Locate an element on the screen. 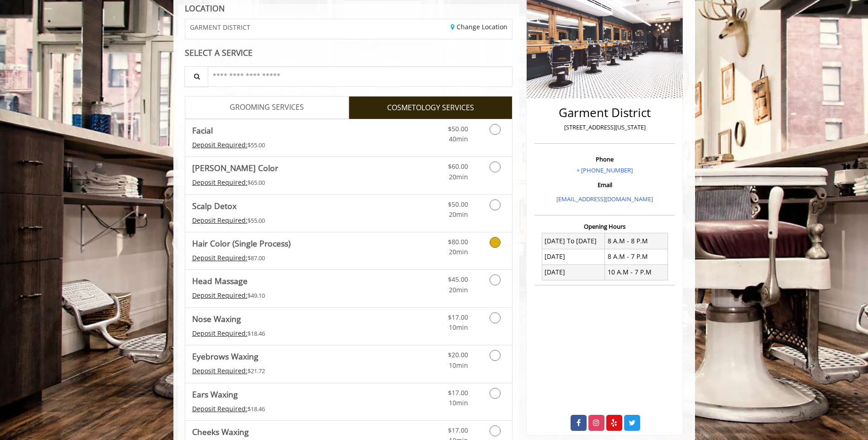  div: $87.00 is located at coordinates (284, 258).